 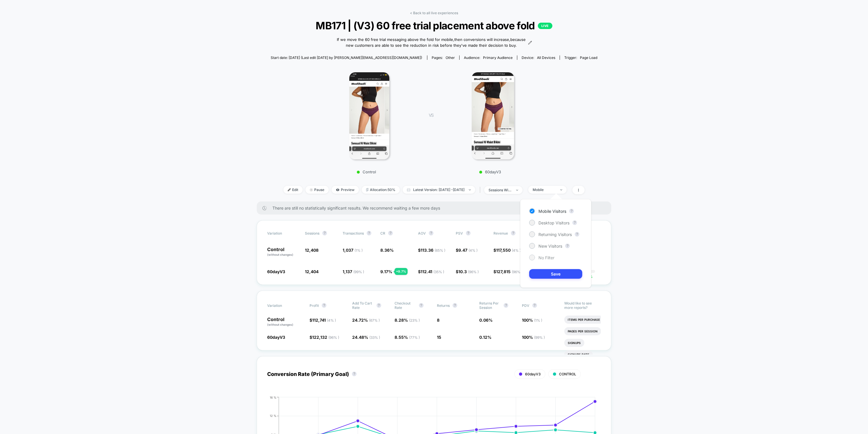 I want to click on span: 112.41, so click(x=432, y=271).